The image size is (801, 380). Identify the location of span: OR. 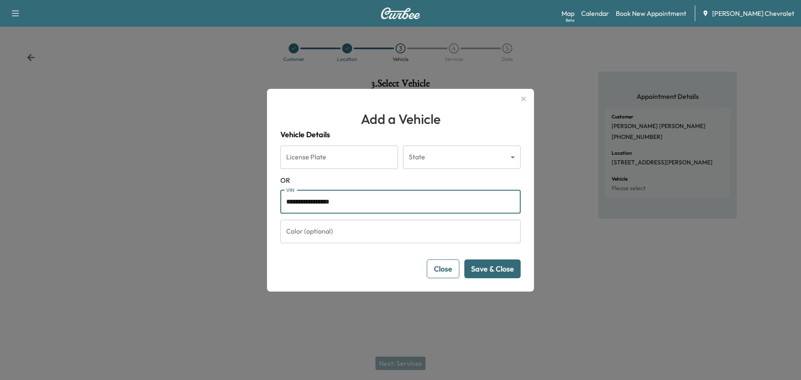
(401, 180).